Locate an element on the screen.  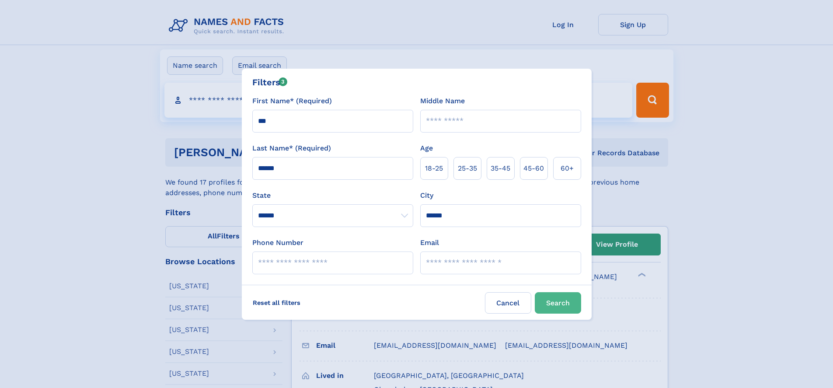
button: Search is located at coordinates (558, 303).